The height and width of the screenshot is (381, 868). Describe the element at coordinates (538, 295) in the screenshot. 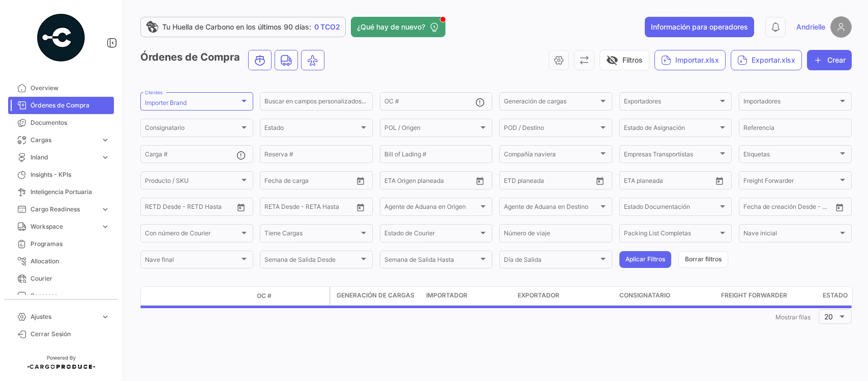

I see `span: Exportador` at that location.